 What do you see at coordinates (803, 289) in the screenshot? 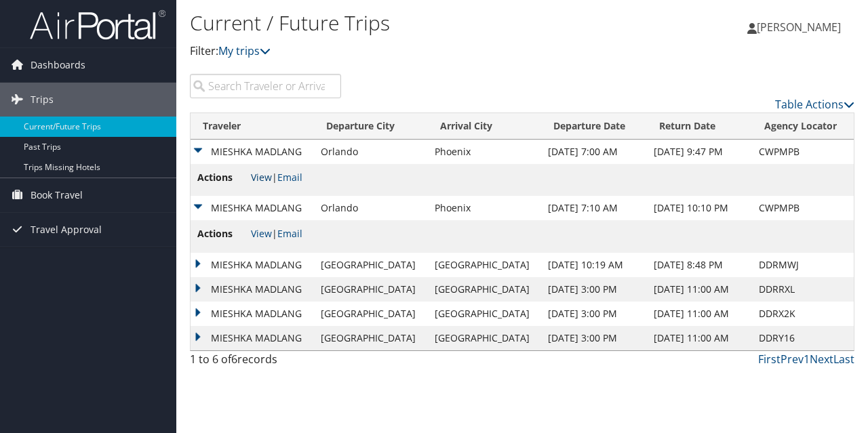
I see `td: DDRRXL` at bounding box center [803, 289].